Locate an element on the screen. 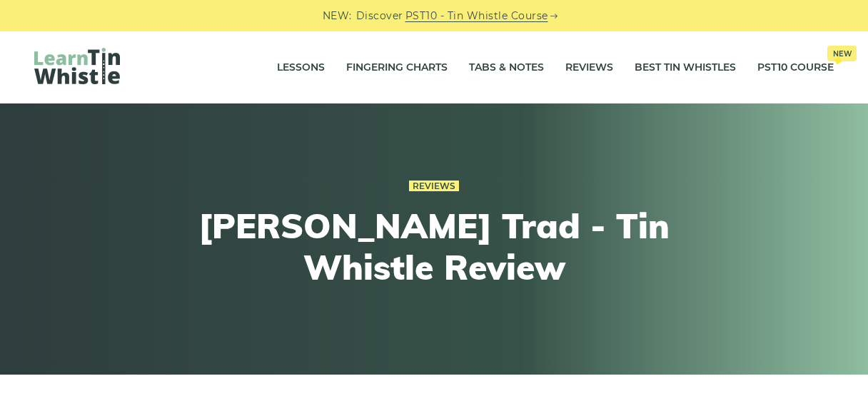 This screenshot has width=868, height=401. a: PST10 CourseNew is located at coordinates (795, 68).